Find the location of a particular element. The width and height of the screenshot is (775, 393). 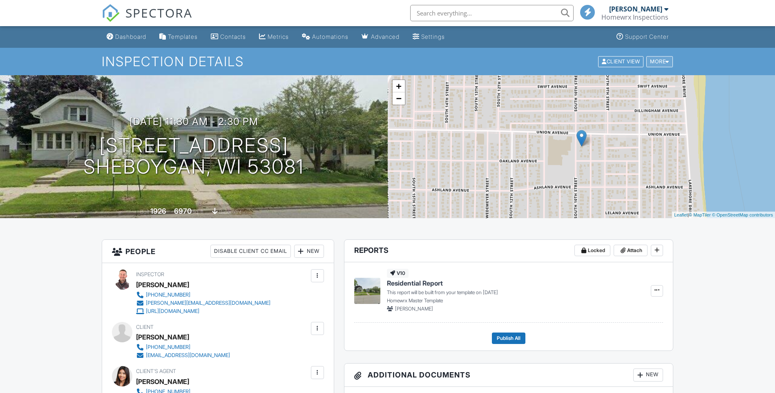

a: Zoom out is located at coordinates (399, 99).